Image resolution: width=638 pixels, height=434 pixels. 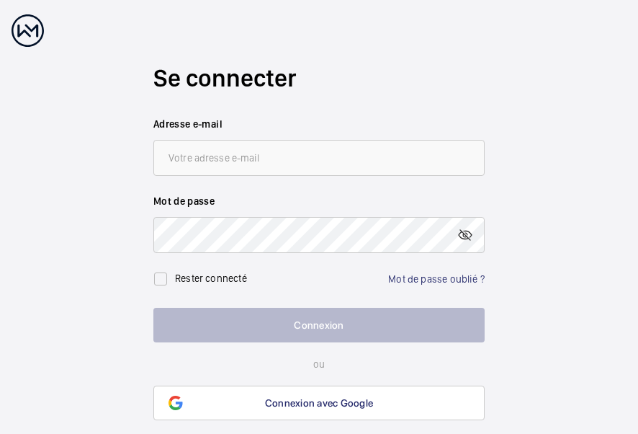 I want to click on label: Adresse e-mail, so click(x=319, y=124).